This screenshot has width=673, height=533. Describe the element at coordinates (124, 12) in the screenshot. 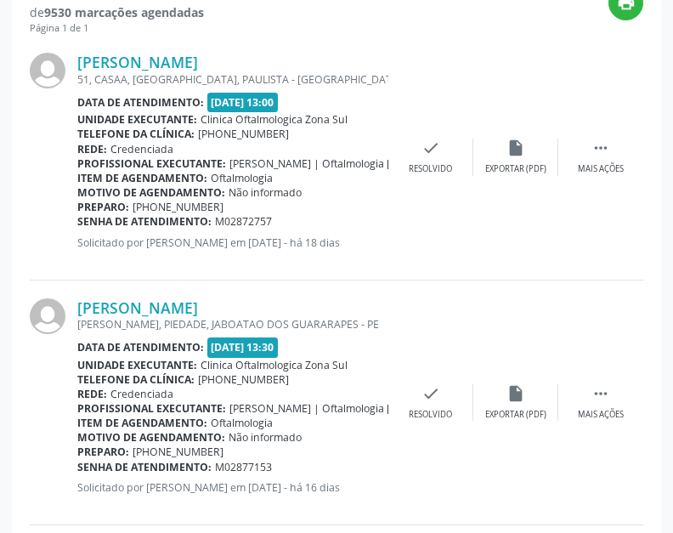

I see `strong: 9530 marcações agendadas` at that location.